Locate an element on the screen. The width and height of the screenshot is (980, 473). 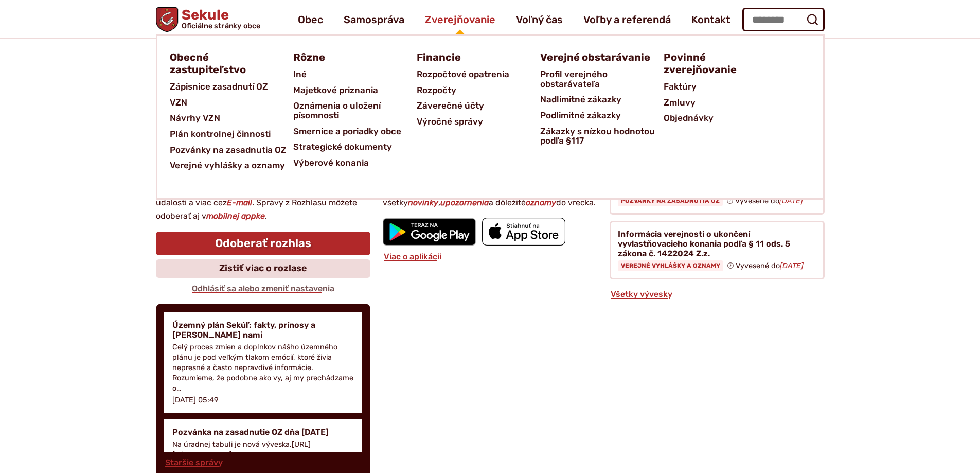
a: Odoberať rozhlas is located at coordinates (263, 244).